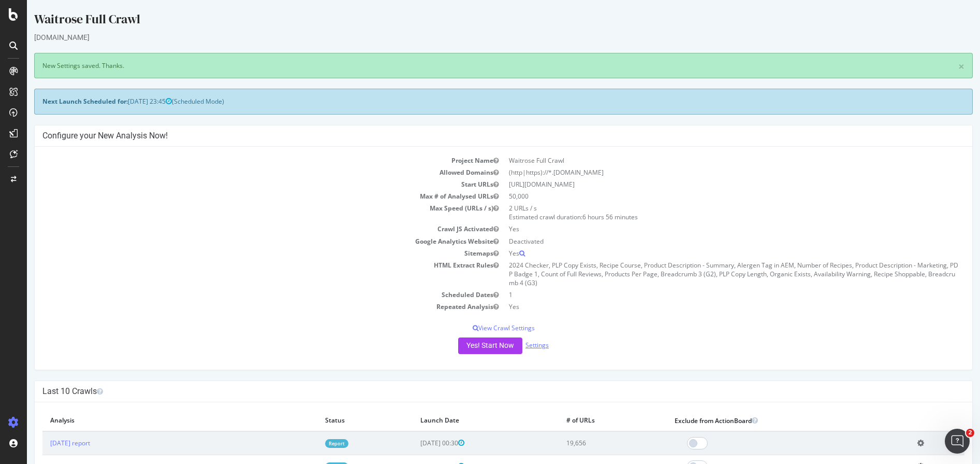 This screenshot has height=464, width=980. Describe the element at coordinates (246, 160) in the screenshot. I see `td: Project Name` at that location.